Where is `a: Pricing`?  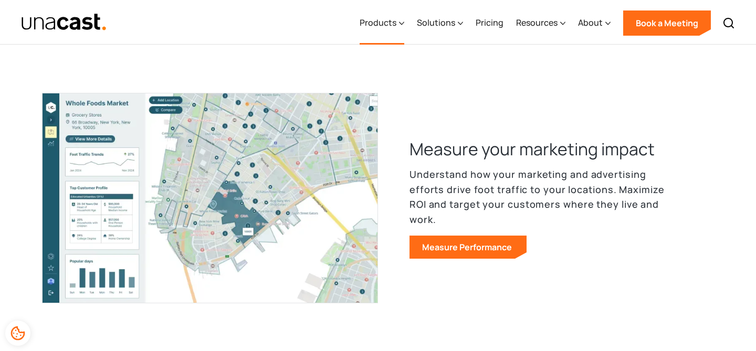 a: Pricing is located at coordinates (489, 23).